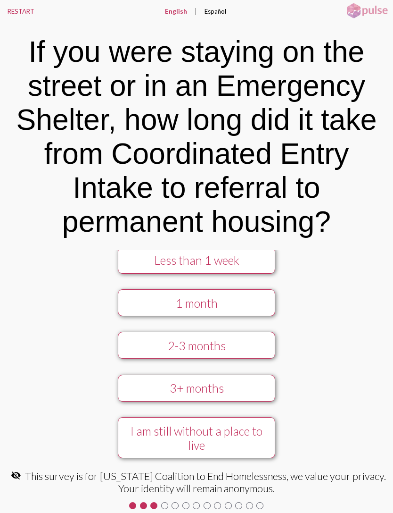  I want to click on button: 2-3 months, so click(197, 345).